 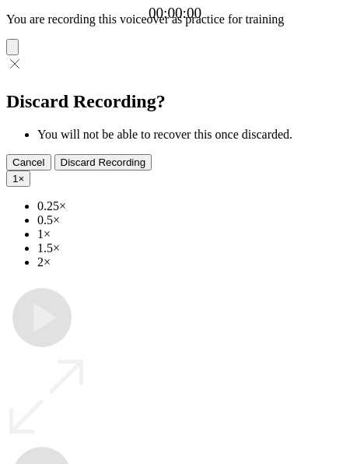 I want to click on li: 0.5×, so click(x=191, y=220).